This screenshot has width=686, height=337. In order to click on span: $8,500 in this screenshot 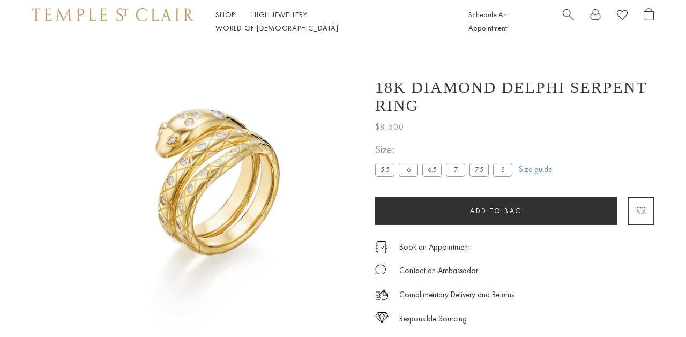, I will do `click(389, 127)`.